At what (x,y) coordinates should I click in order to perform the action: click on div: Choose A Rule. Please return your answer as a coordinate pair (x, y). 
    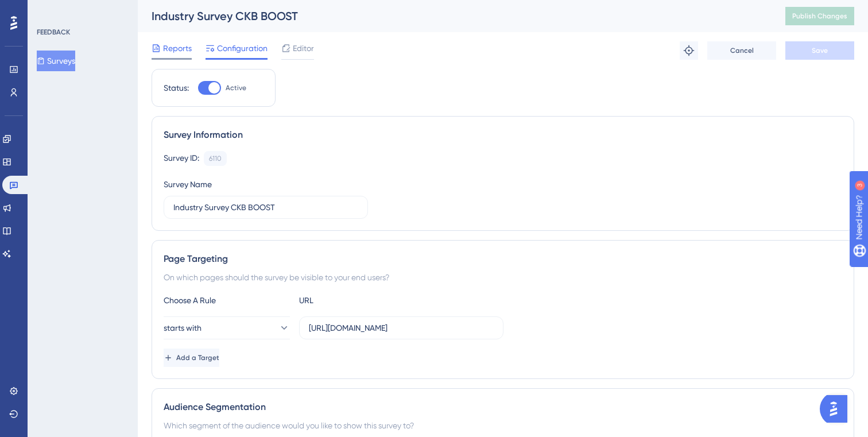
    Looking at the image, I should click on (227, 301).